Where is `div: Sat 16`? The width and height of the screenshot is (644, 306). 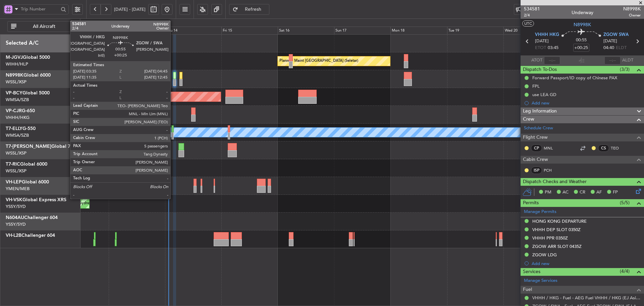
div: Sat 16 is located at coordinates (306, 30).